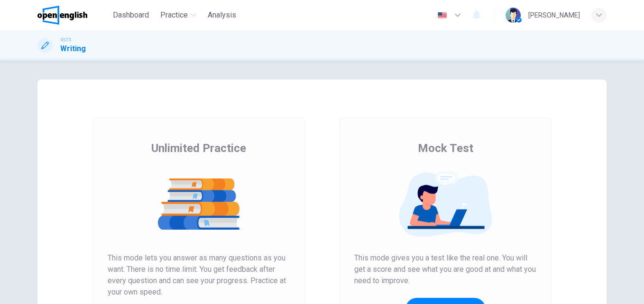 The height and width of the screenshot is (304, 644). Describe the element at coordinates (222, 16) in the screenshot. I see `a: Analysis` at that location.